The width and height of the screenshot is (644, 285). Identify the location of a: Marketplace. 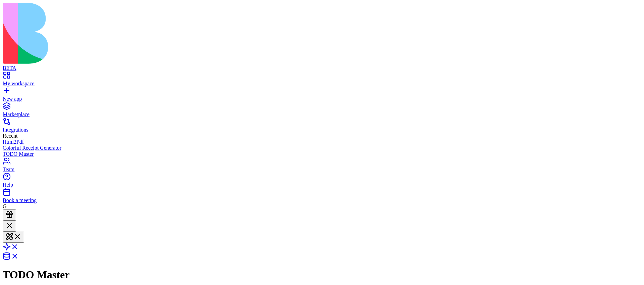
(322, 111).